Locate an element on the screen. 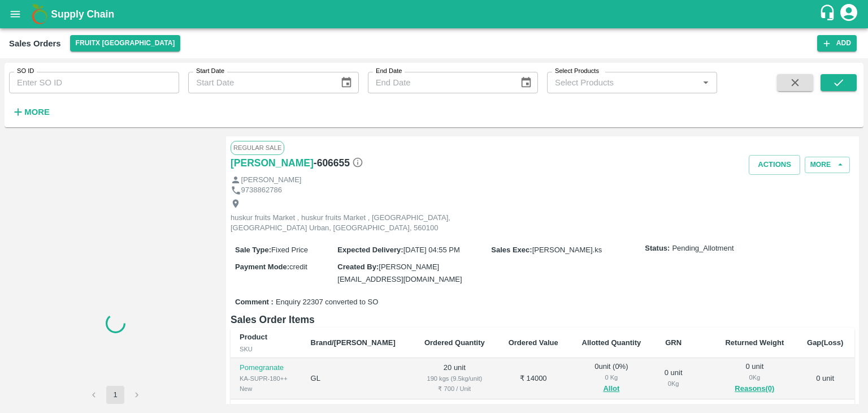 This screenshot has height=413, width=868. b: Product is located at coordinates (253, 336).